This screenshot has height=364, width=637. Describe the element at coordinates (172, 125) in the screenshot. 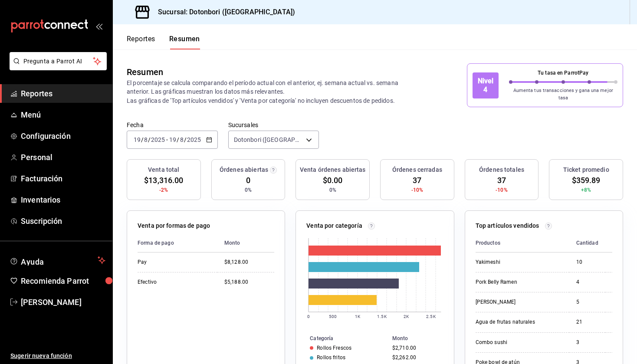

I see `label: Fecha` at that location.